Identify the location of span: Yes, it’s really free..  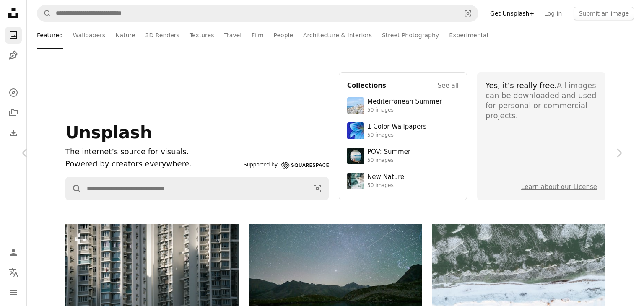
(521, 85).